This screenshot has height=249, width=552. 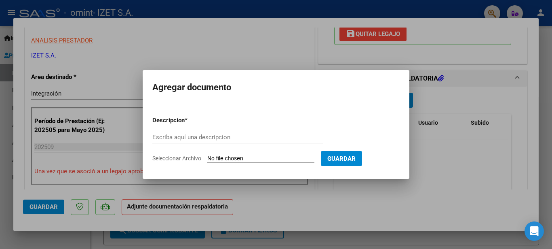 I want to click on span: Seleccionar Archivo, so click(x=177, y=158).